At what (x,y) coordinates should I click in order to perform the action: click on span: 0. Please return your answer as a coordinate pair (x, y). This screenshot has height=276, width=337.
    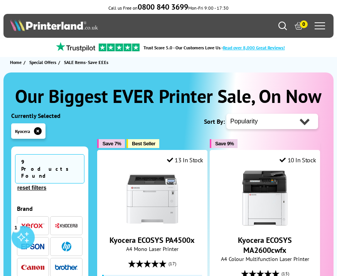
    Looking at the image, I should click on (304, 24).